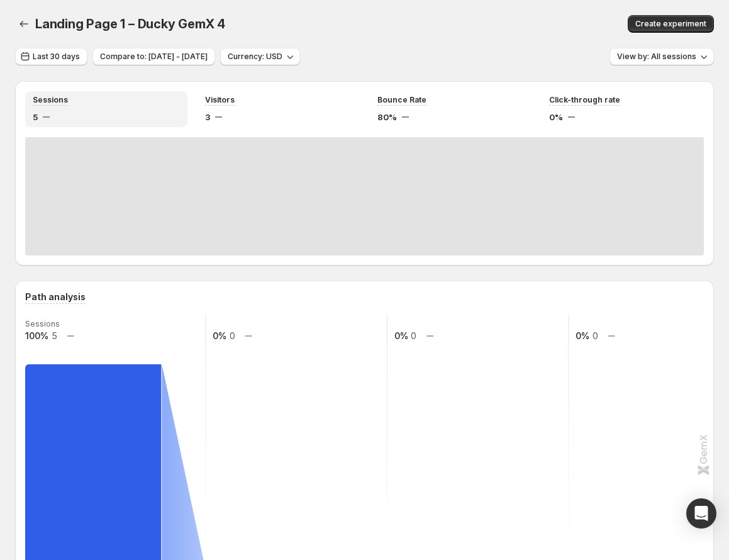  Describe the element at coordinates (42, 323) in the screenshot. I see `text: Sessions` at that location.